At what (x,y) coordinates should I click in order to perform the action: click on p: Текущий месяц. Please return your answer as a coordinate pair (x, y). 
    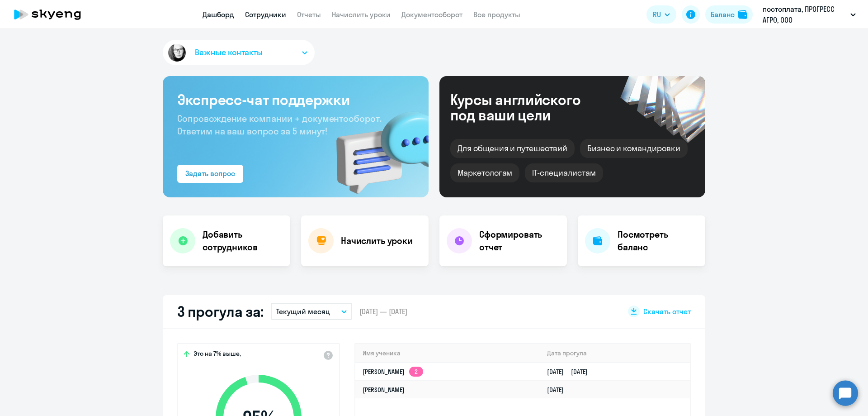
    Looking at the image, I should click on (303, 311).